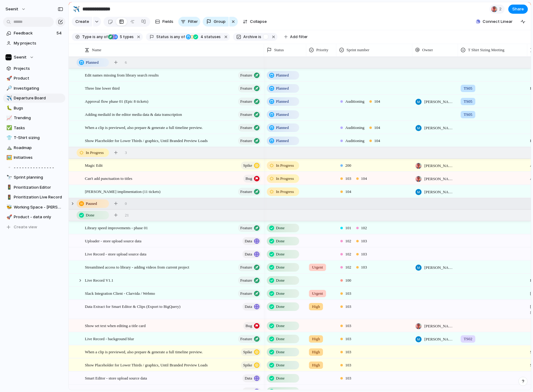 The width and height of the screenshot is (533, 392). I want to click on span: Bug, so click(249, 179).